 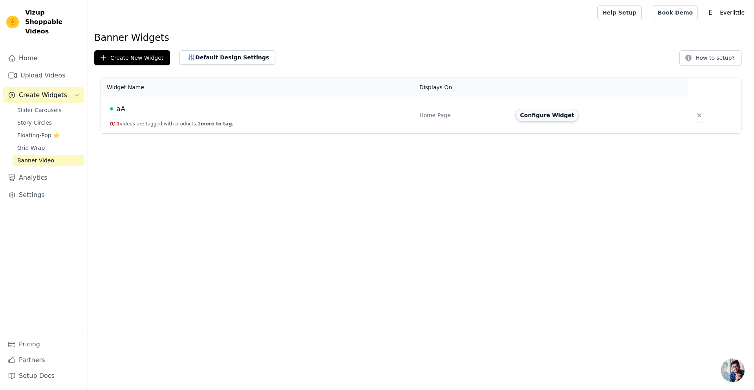 I want to click on a: Upload Videos, so click(x=44, y=75).